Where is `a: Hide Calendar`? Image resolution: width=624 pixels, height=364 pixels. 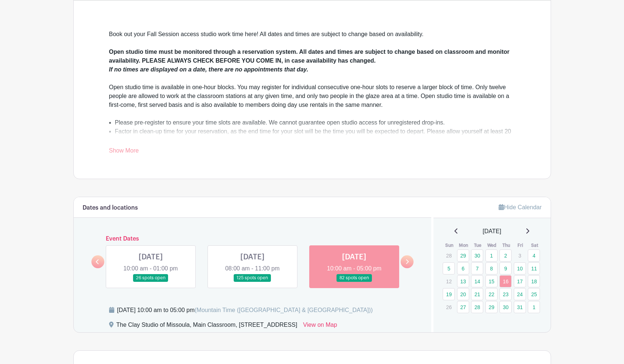 a: Hide Calendar is located at coordinates (520, 207).